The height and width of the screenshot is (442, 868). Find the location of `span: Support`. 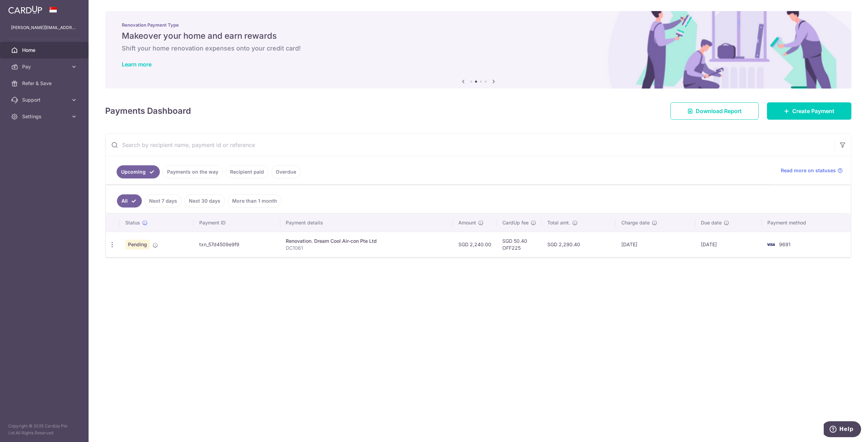

span: Support is located at coordinates (45, 100).